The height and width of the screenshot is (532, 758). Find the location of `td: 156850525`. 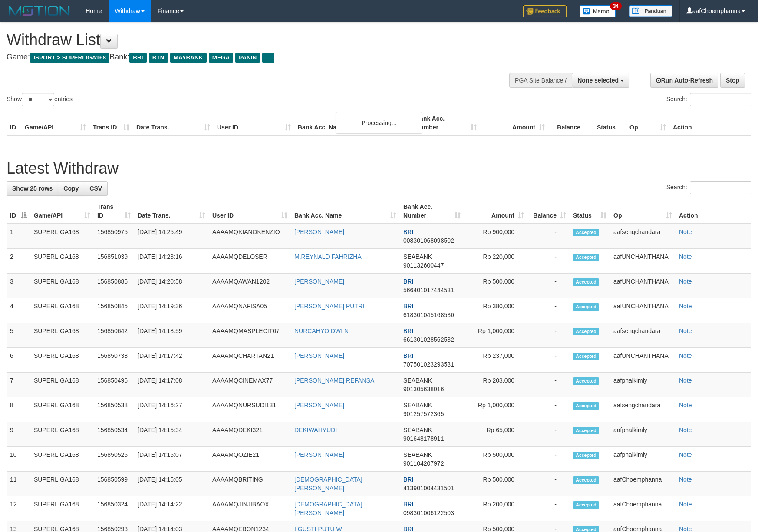

td: 156850525 is located at coordinates (114, 459).